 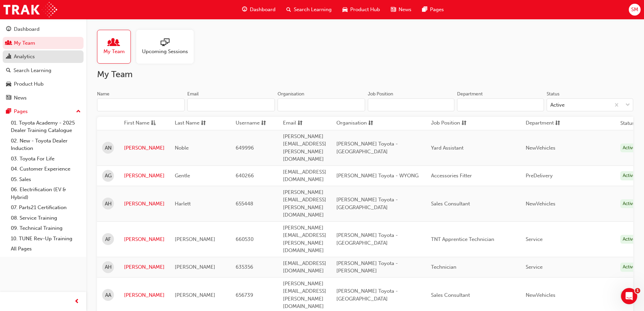 I want to click on span: Pages, so click(x=437, y=10).